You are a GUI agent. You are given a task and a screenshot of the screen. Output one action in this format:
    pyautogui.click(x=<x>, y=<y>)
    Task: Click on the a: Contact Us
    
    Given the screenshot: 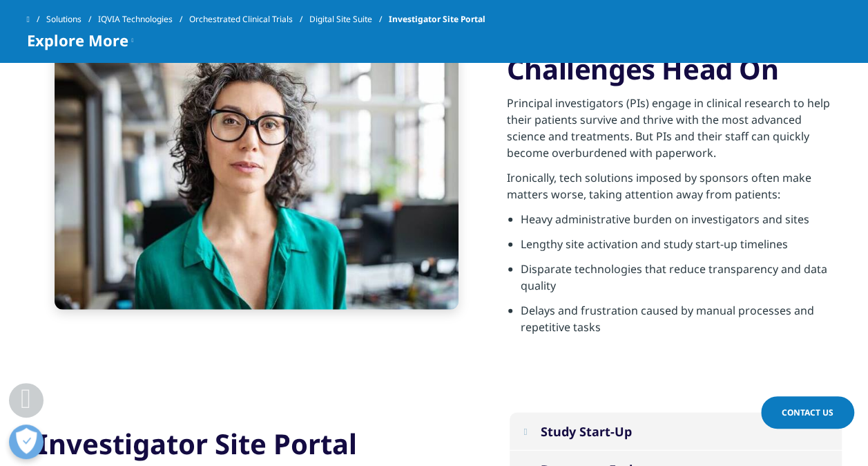 What is the action you would take?
    pyautogui.click(x=808, y=412)
    